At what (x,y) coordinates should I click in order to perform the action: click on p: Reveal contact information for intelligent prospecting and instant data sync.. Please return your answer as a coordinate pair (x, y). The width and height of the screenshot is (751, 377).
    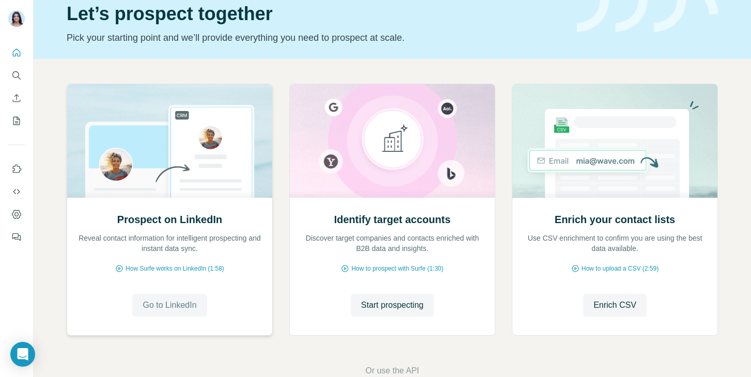
    Looking at the image, I should click on (170, 243).